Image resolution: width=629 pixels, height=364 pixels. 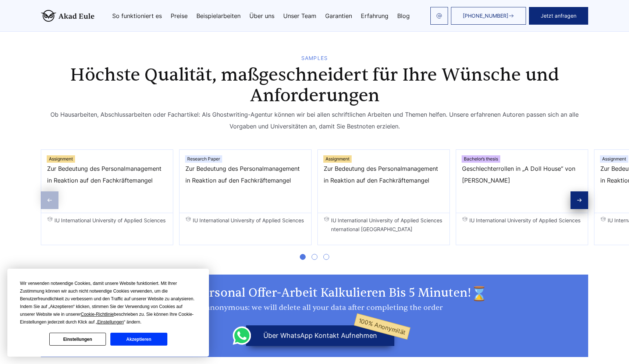 What do you see at coordinates (580, 200) in the screenshot?
I see `div: Next slide` at bounding box center [580, 200].